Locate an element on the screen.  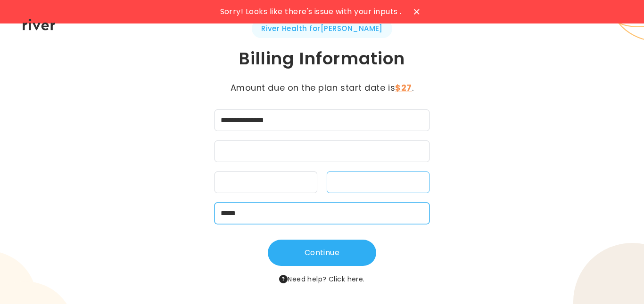
button: Continue is located at coordinates (322, 253).